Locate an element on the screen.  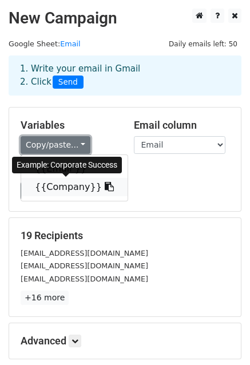
a: +16 more is located at coordinates (45, 297).